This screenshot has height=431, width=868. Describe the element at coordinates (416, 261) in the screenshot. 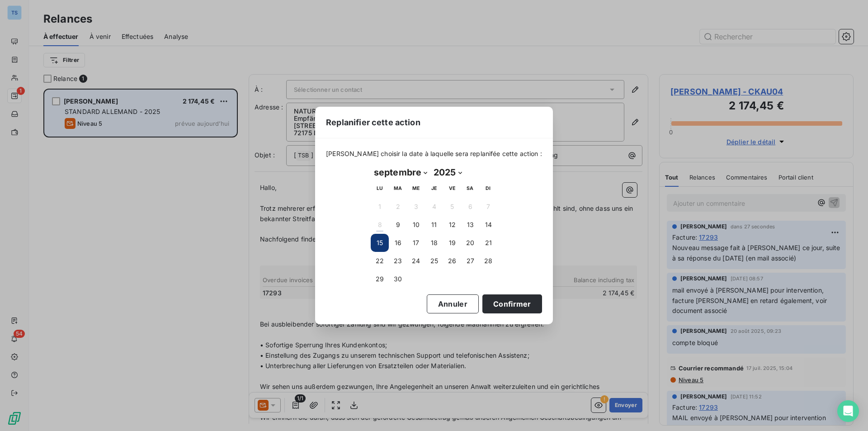

I see `button: 24` at that location.